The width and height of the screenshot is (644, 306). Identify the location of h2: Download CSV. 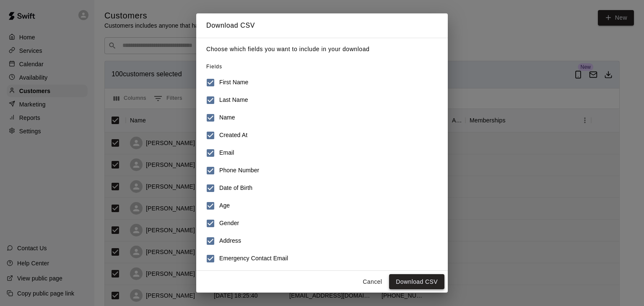
(322, 26).